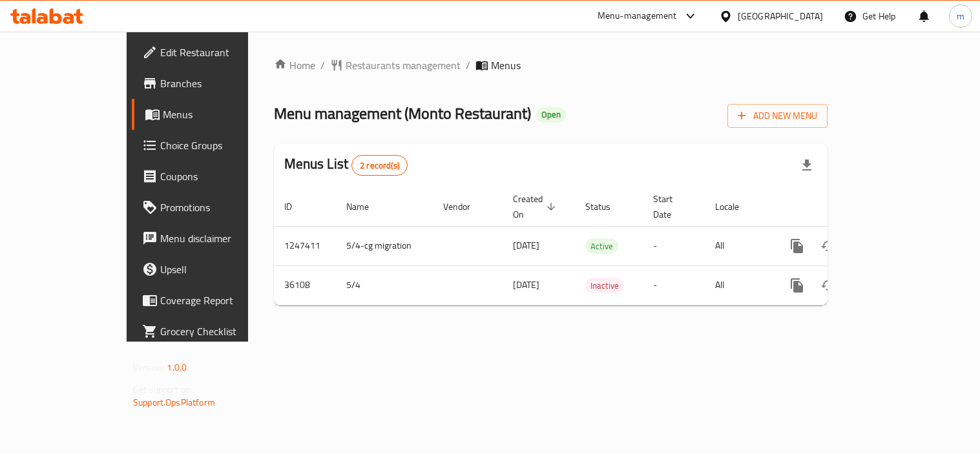 Image resolution: width=980 pixels, height=454 pixels. Describe the element at coordinates (211, 145) in the screenshot. I see `a: Choice Groups` at that location.